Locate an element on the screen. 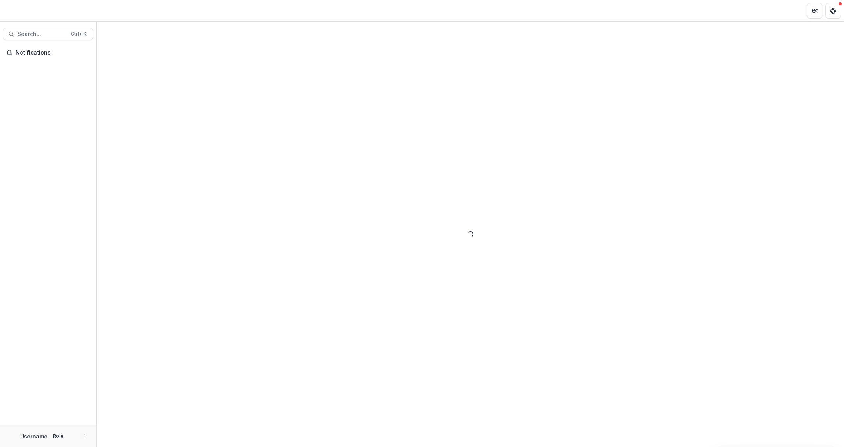  button: Notifications is located at coordinates (48, 53).